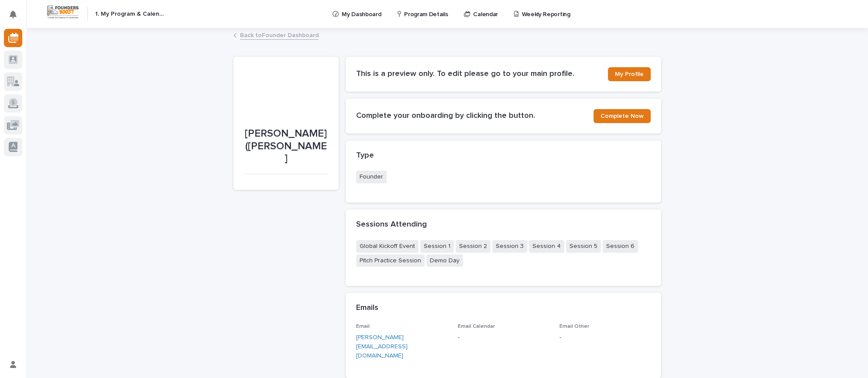 Image resolution: width=868 pixels, height=378 pixels. What do you see at coordinates (476, 327) in the screenshot?
I see `span: Email Calendar` at bounding box center [476, 327].